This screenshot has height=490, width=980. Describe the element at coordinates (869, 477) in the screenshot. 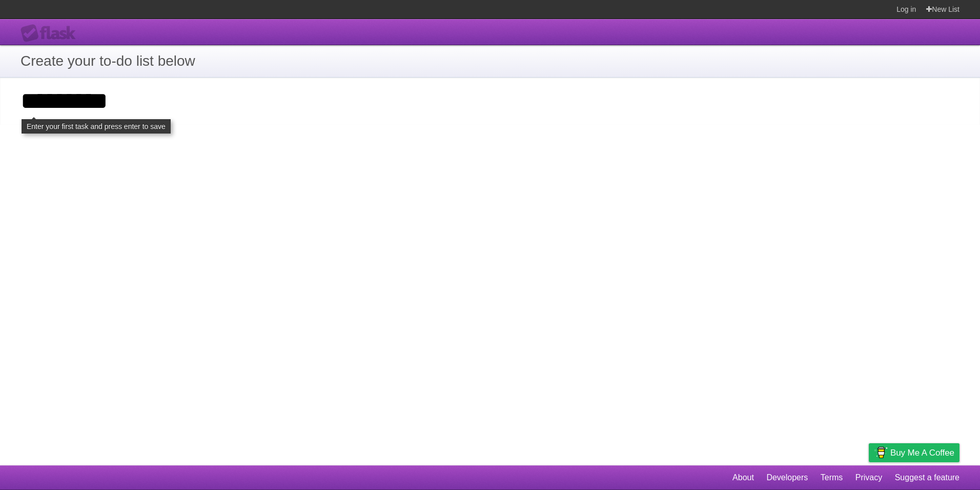

I see `a: Privacy` at that location.